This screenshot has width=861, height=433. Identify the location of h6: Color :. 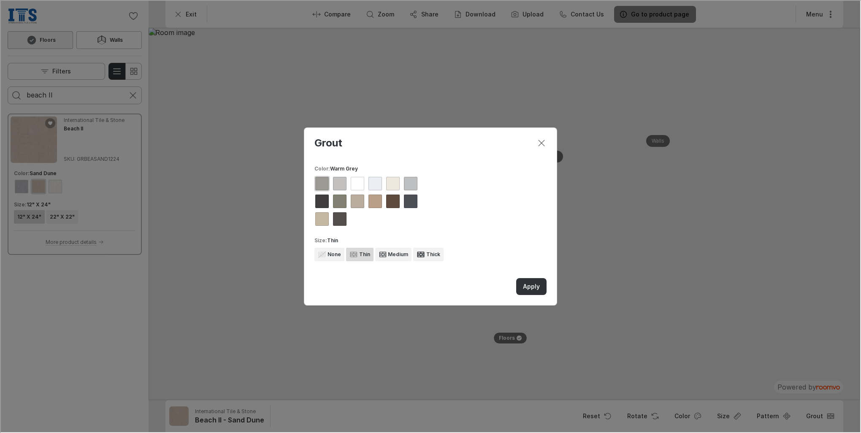
(321, 168).